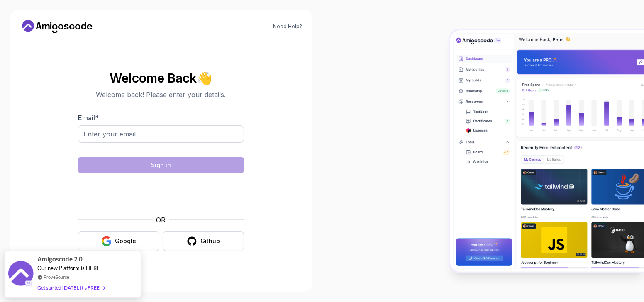 This screenshot has height=302, width=644. What do you see at coordinates (287, 27) in the screenshot?
I see `a: Need Help?` at bounding box center [287, 27].